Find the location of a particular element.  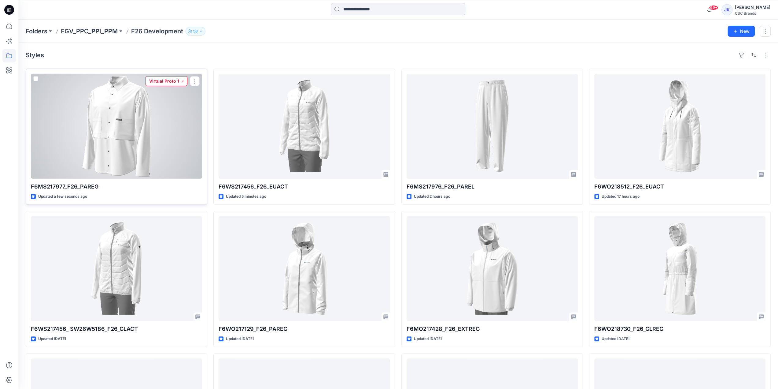

p: F6WS217456_ SW26W5186_F26_GLACT is located at coordinates (117, 329).